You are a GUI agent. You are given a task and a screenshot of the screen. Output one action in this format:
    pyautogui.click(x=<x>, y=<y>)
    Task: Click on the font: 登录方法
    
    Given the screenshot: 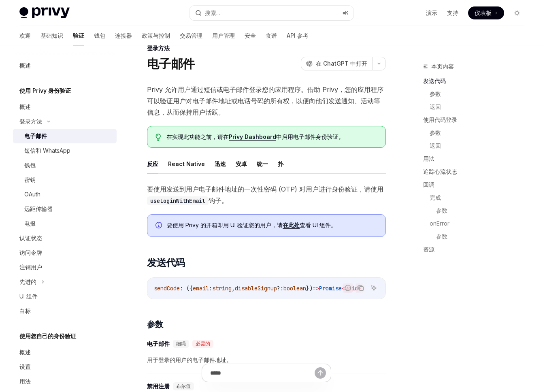 What is the action you would take?
    pyautogui.click(x=31, y=122)
    